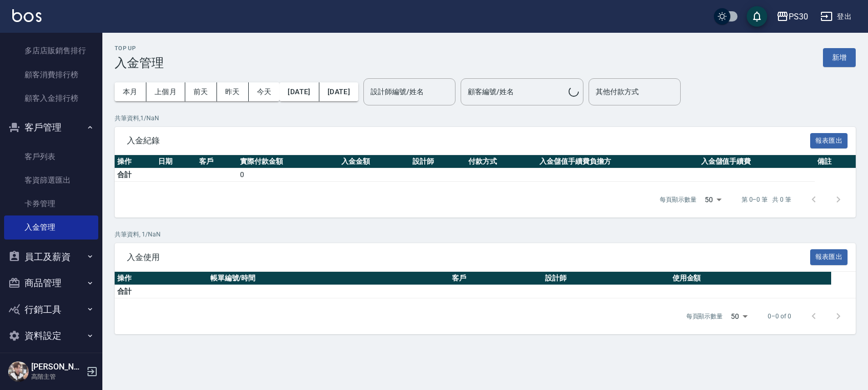 The width and height of the screenshot is (868, 390). I want to click on th: 帳單編號/時間, so click(329, 278).